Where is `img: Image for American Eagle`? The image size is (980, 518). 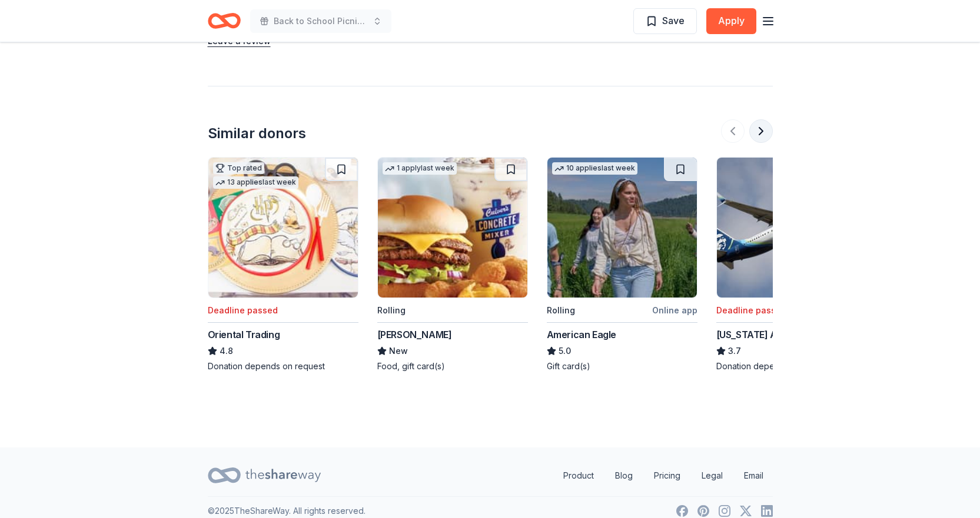 img: Image for American Eagle is located at coordinates (622, 227).